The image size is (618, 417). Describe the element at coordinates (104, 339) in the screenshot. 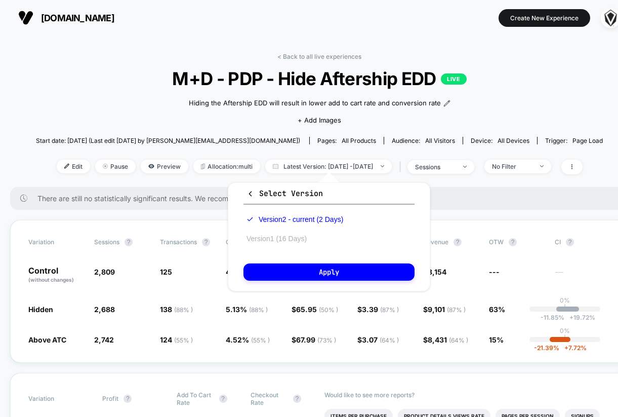

I see `span: 2,742` at that location.